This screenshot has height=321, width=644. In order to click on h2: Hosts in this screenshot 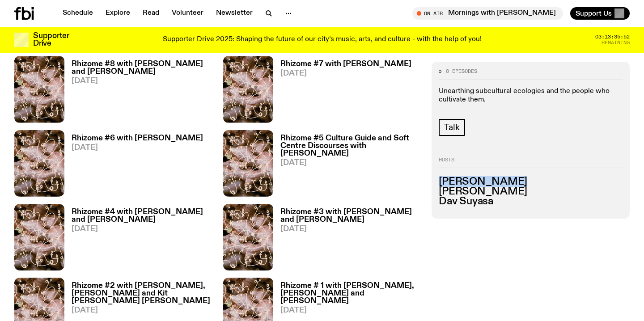, I will do `click(530, 162)`.